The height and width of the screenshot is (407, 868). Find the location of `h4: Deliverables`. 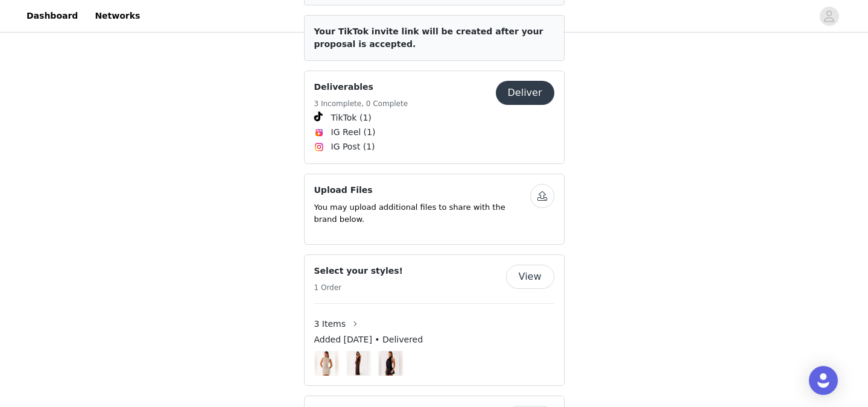

h4: Deliverables is located at coordinates (361, 87).